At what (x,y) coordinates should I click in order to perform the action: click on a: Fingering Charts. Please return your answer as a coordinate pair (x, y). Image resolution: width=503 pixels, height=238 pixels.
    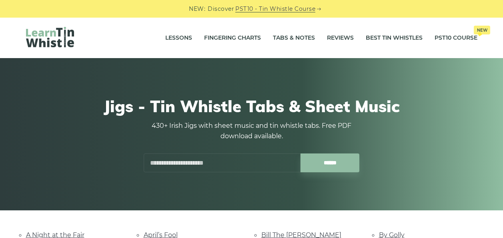
    Looking at the image, I should click on (233, 38).